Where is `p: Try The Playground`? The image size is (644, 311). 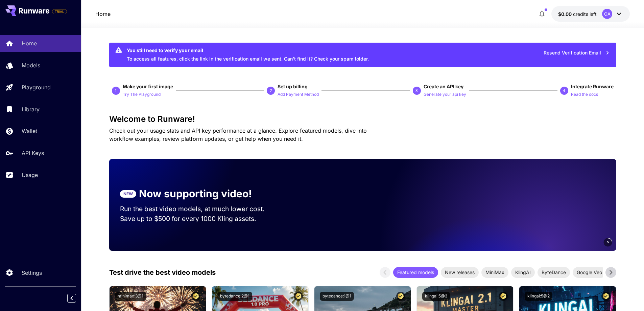
p: Try The Playground is located at coordinates (142, 95).